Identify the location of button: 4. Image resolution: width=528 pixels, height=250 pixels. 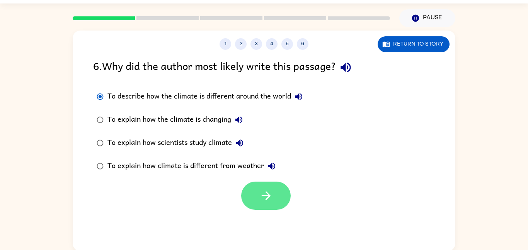
(272, 44).